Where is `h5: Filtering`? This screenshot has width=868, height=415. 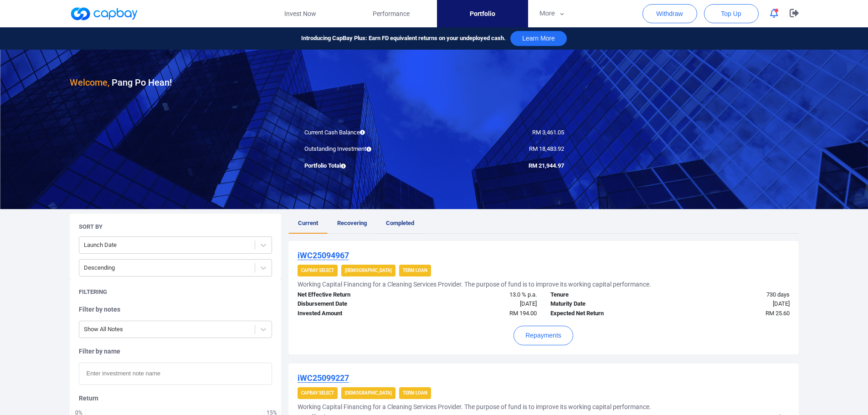 h5: Filtering is located at coordinates (93, 292).